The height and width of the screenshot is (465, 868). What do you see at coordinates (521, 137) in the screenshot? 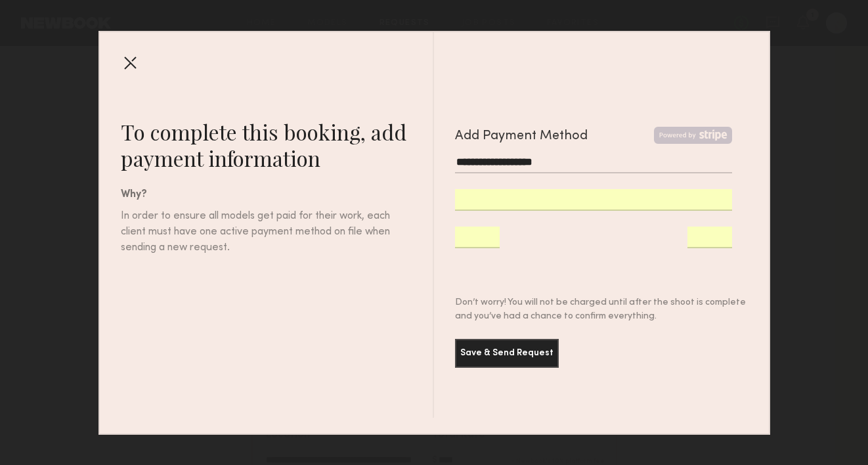
I see `div: Add Payment Method` at bounding box center [521, 137].